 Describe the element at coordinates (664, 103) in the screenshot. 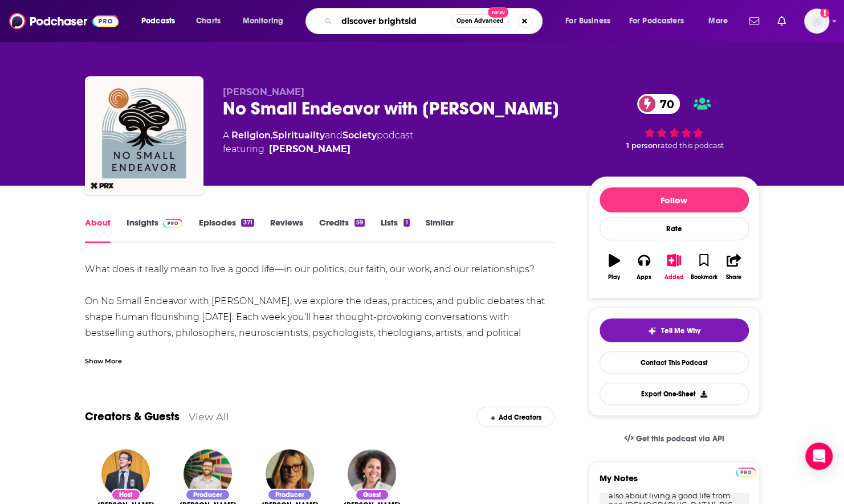

I see `span: 70` at that location.